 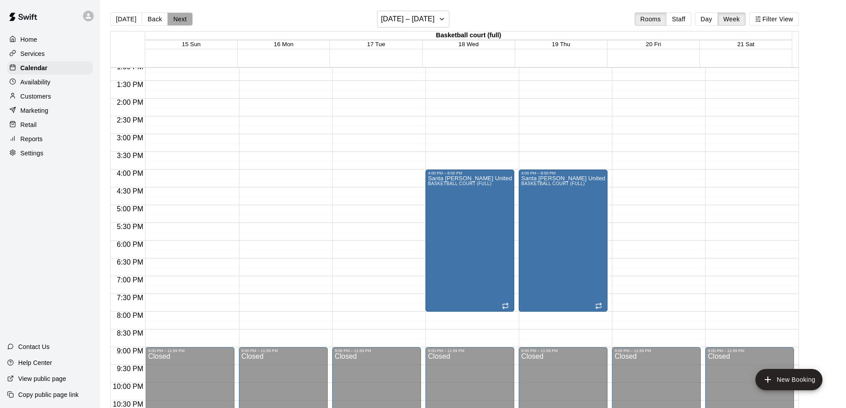 I want to click on a: Calendar, so click(x=50, y=68).